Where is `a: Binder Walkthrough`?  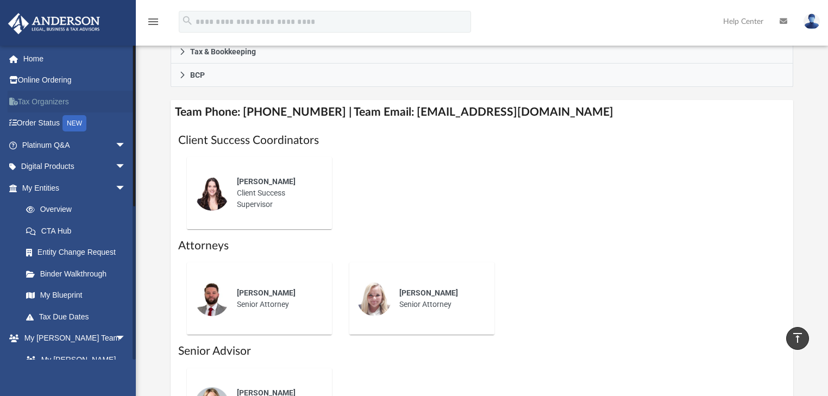
a: Binder Walkthrough is located at coordinates (79, 274).